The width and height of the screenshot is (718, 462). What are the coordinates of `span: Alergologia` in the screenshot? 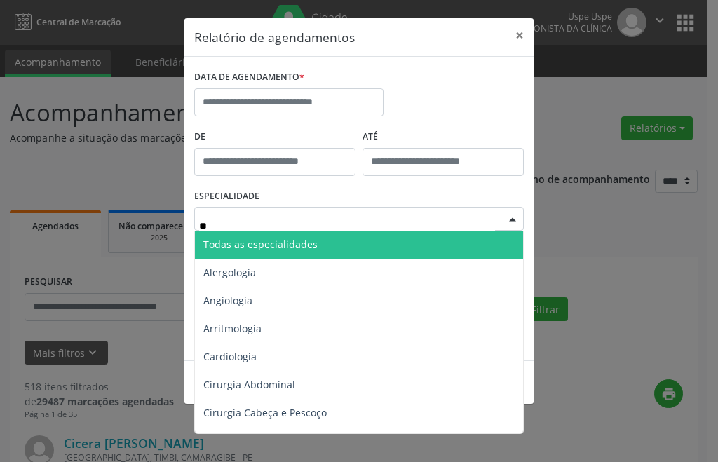 It's located at (229, 272).